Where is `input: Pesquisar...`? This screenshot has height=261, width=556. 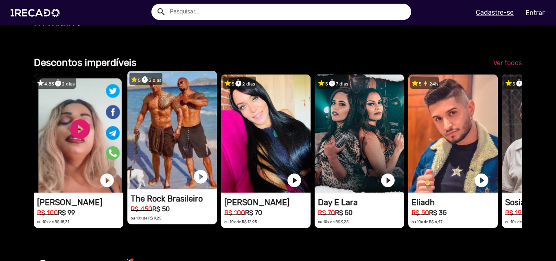
input: Pesquisar... is located at coordinates (288, 12).